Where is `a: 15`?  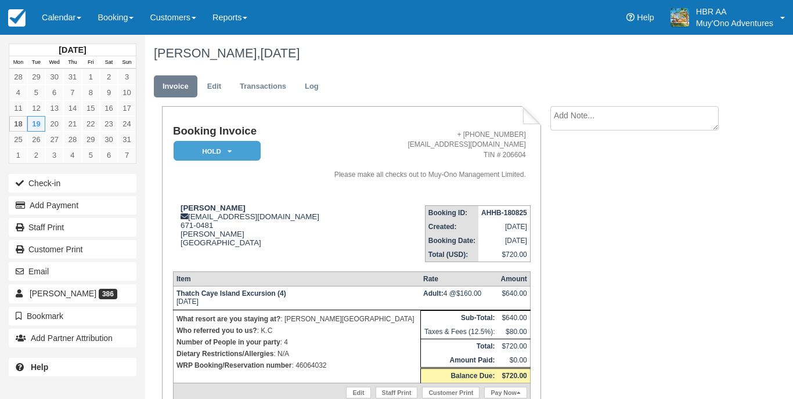
a: 15 is located at coordinates (91, 108).